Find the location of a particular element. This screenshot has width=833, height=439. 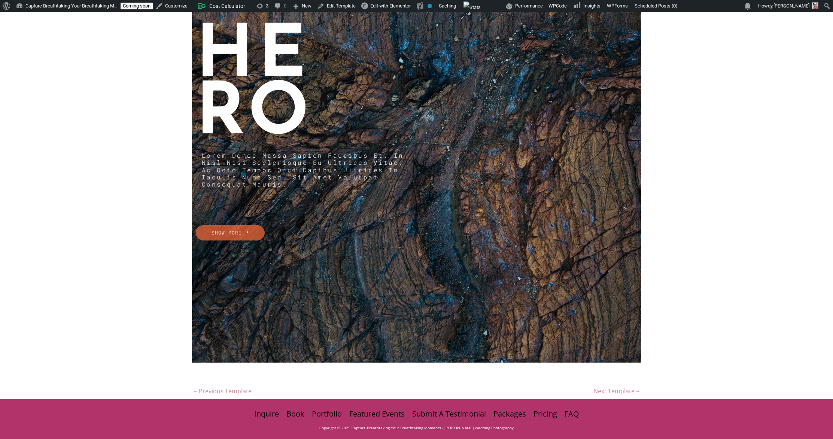

span: Insights is located at coordinates (592, 6).